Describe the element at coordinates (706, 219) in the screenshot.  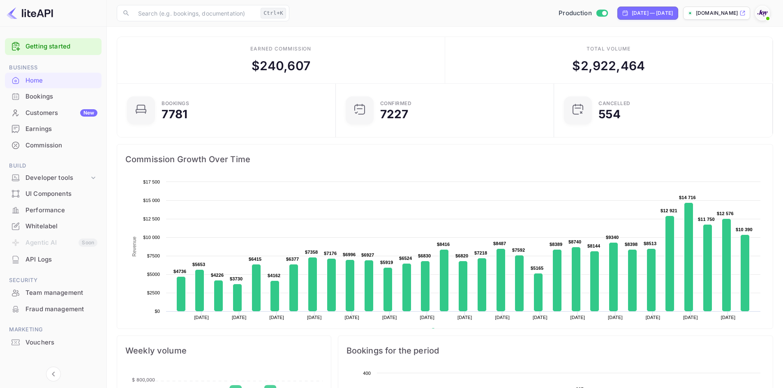
I see `text: $11 750` at that location.